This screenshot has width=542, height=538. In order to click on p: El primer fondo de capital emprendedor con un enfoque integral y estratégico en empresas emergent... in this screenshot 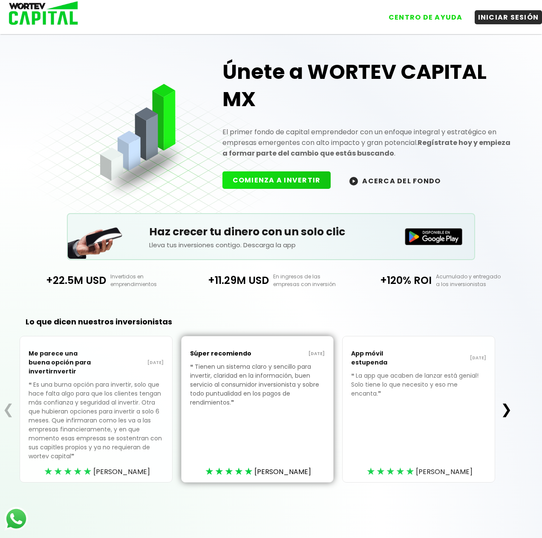, I will do `click(369, 142)`.